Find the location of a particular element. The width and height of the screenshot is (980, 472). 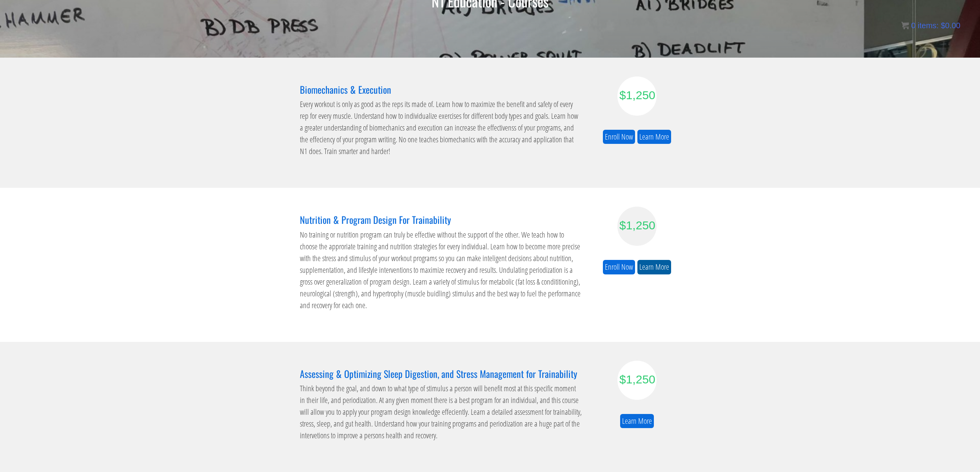

p: Every workout is only as good as the reps its made of. Learn how to maximize the benefit and safe... is located at coordinates (441, 128).